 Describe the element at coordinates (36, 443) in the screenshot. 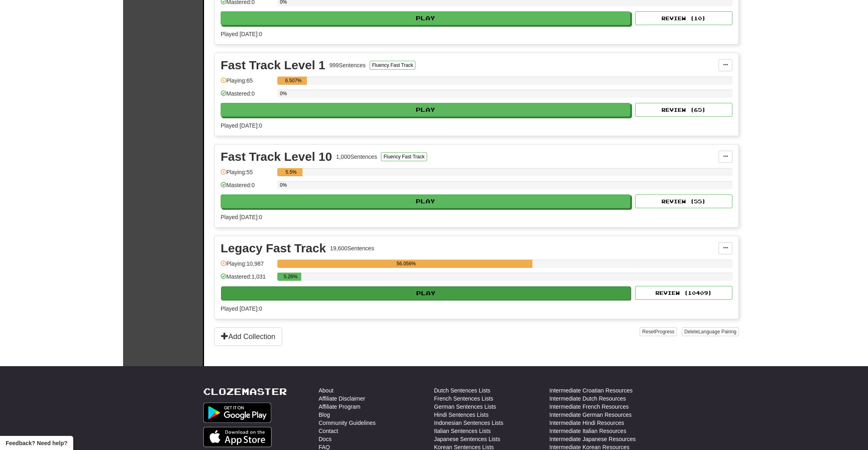

I see `span: Open feedback widget` at that location.